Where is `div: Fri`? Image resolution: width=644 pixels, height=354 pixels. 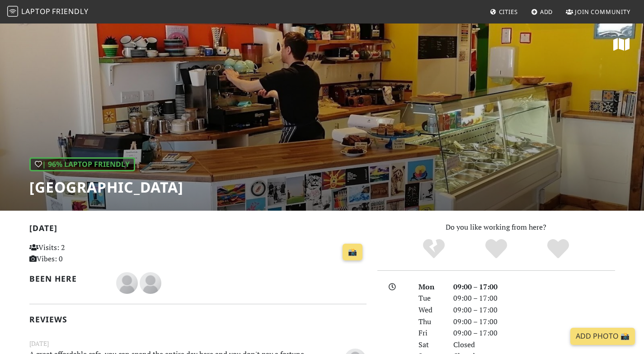
div: Fri is located at coordinates (430, 333).